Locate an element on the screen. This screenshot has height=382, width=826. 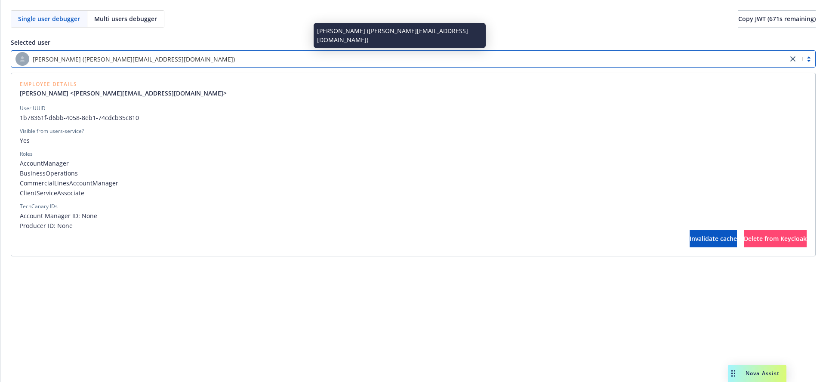
button: Delete from Keycloak is located at coordinates (775, 239).